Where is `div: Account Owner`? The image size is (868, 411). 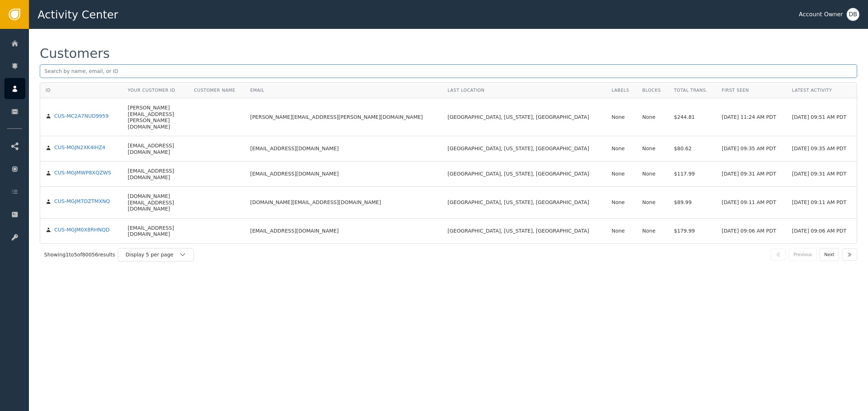
div: Account Owner is located at coordinates (821, 15).